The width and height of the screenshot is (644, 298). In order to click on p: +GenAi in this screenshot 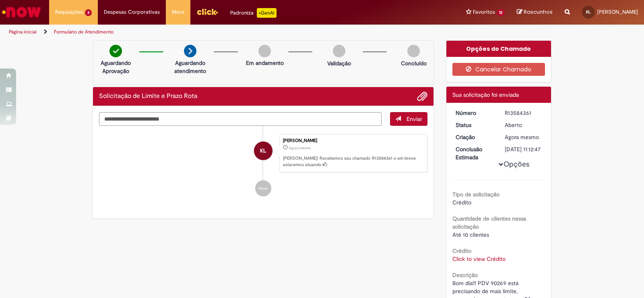, I will do `click(267, 13)`.